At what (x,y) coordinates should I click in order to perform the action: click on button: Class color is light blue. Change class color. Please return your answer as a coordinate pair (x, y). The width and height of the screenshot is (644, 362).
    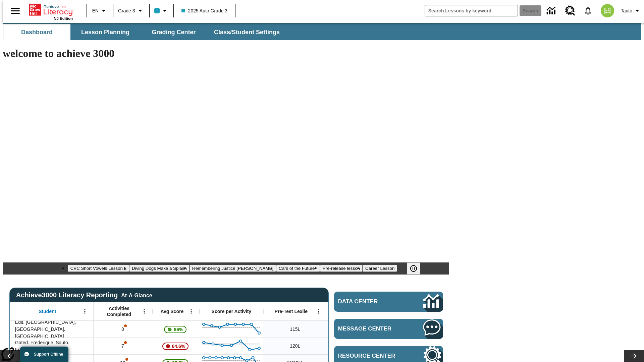
    Looking at the image, I should click on (161, 11).